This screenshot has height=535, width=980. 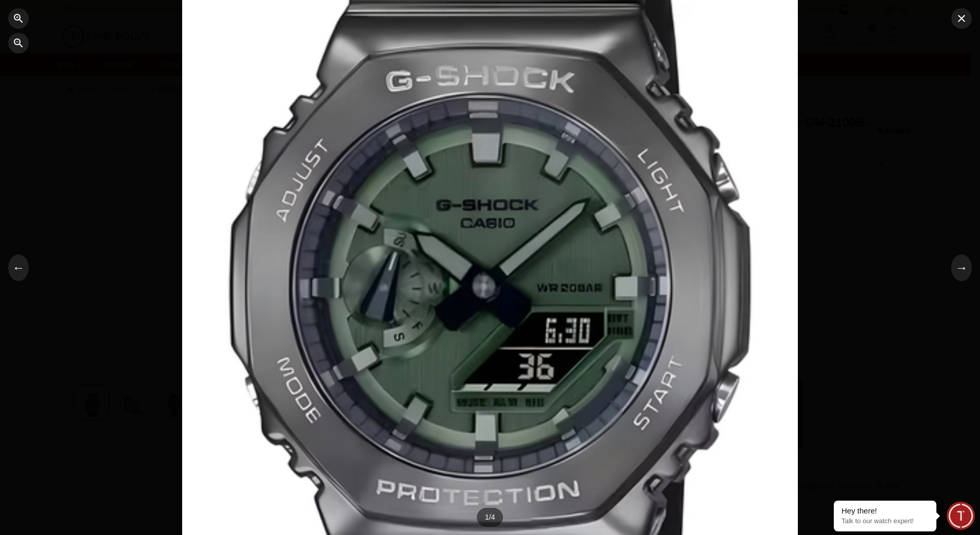 What do you see at coordinates (885, 511) in the screenshot?
I see `div: Hey there!` at bounding box center [885, 511].